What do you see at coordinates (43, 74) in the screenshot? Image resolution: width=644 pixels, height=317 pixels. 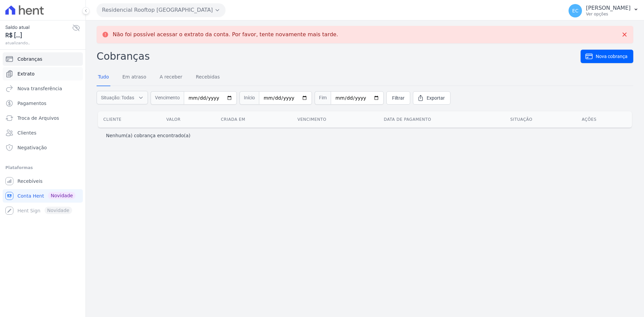 I see `a: Extrato` at bounding box center [43, 74].